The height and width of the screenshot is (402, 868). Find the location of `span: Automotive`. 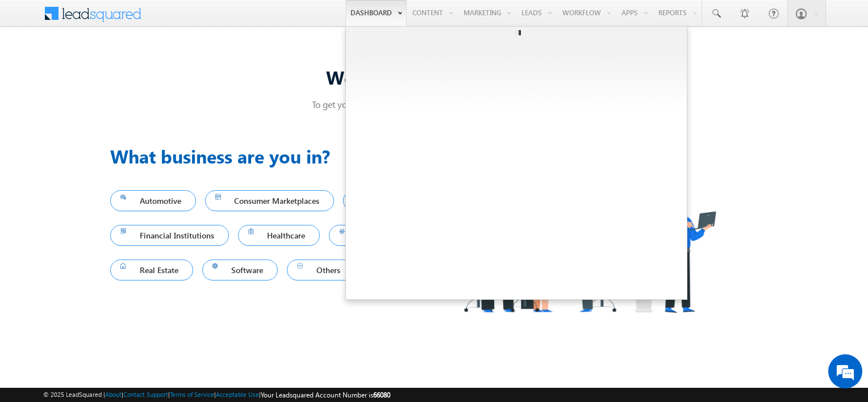

span: Automotive is located at coordinates (153, 200).